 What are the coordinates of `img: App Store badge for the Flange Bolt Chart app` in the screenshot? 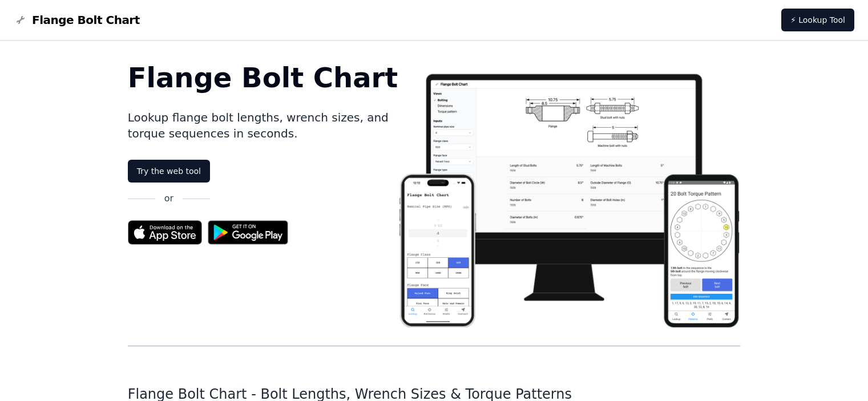 It's located at (165, 232).